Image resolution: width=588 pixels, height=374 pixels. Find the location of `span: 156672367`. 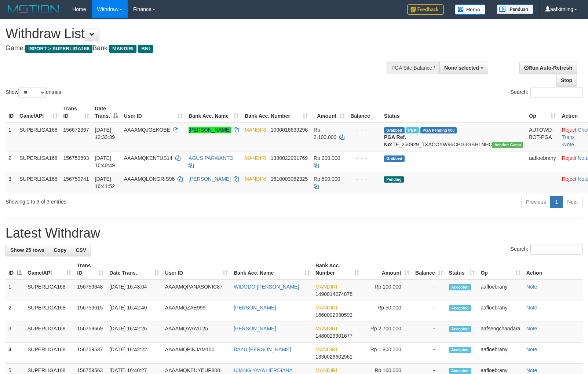

span: 156672367 is located at coordinates (76, 130).